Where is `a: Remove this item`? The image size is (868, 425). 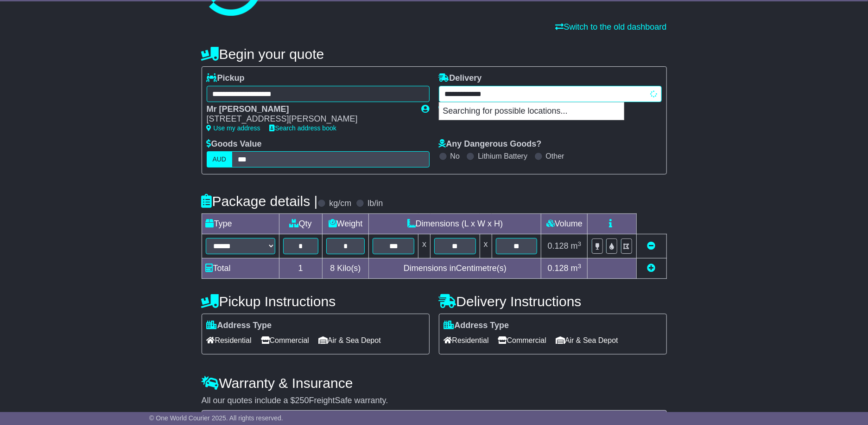 a: Remove this item is located at coordinates (652, 245).